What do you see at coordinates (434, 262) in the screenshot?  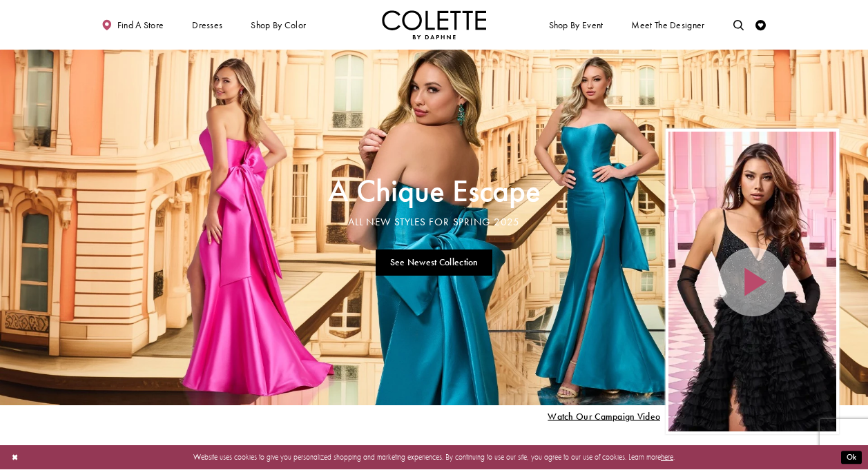 I see `a: See Newest Collection A Chique Escape All New Styles For Spring 2025` at bounding box center [434, 262].